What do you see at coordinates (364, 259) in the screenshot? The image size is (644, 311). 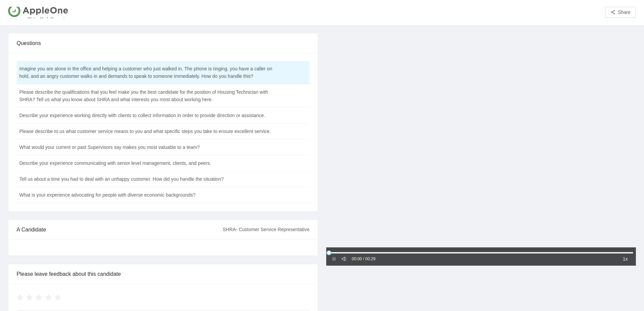 I see `div: 00:00 / 00:29` at bounding box center [364, 259].